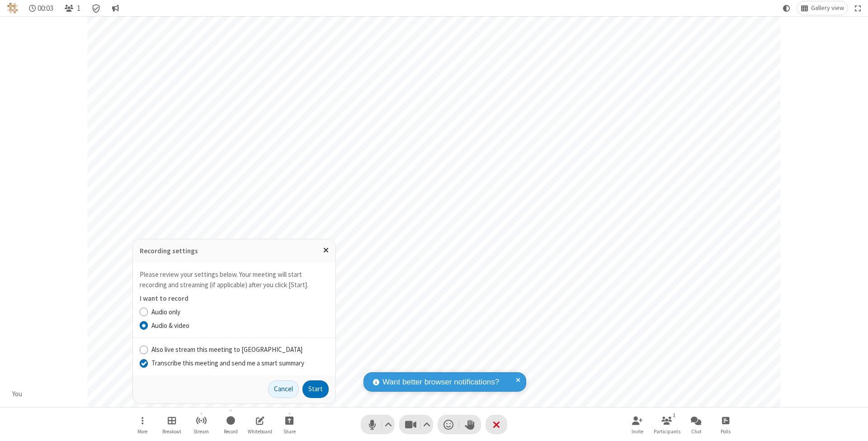 The height and width of the screenshot is (441, 868). What do you see at coordinates (858, 8) in the screenshot?
I see `button: Fullscreen` at bounding box center [858, 8].